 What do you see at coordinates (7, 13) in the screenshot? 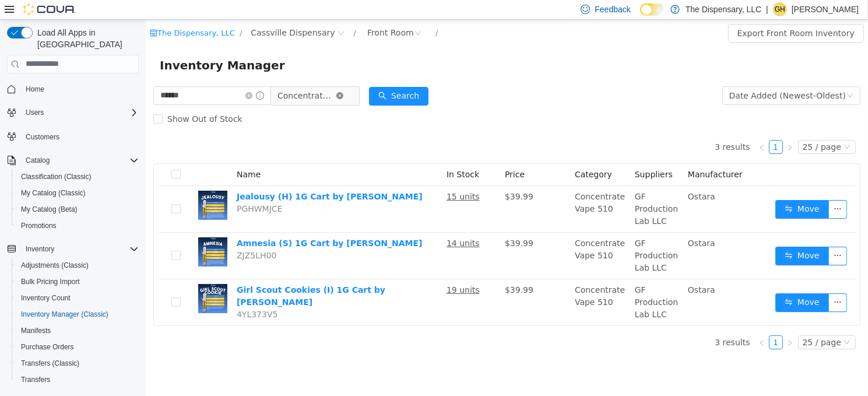
I see `i: icon: shop` at bounding box center [7, 13].